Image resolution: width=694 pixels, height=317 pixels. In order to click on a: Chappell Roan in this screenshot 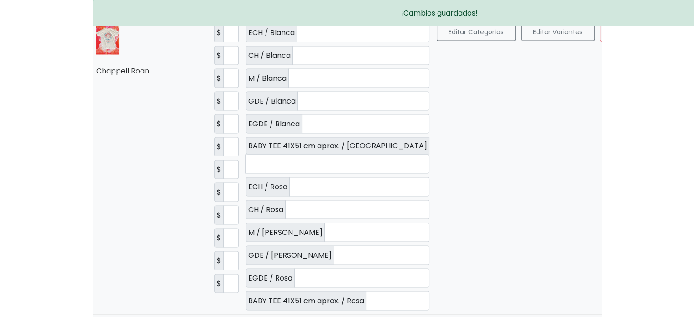, I will do `click(123, 70)`.